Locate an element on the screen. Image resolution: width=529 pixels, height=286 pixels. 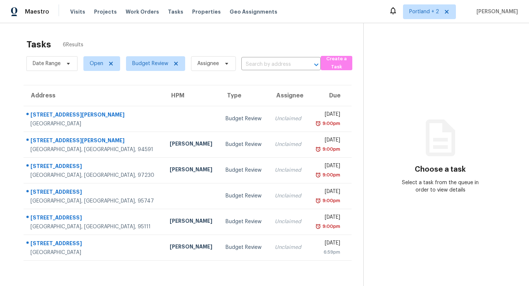
th: Due is located at coordinates (330, 96).